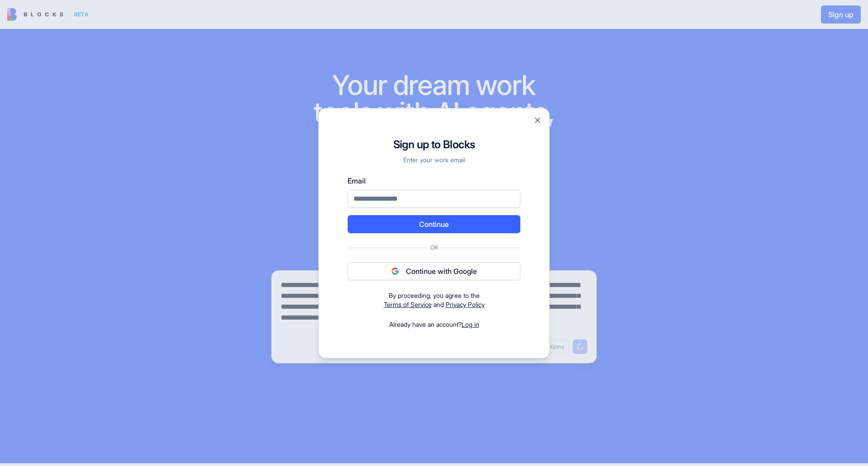 The image size is (868, 466). I want to click on div: and, so click(434, 300).